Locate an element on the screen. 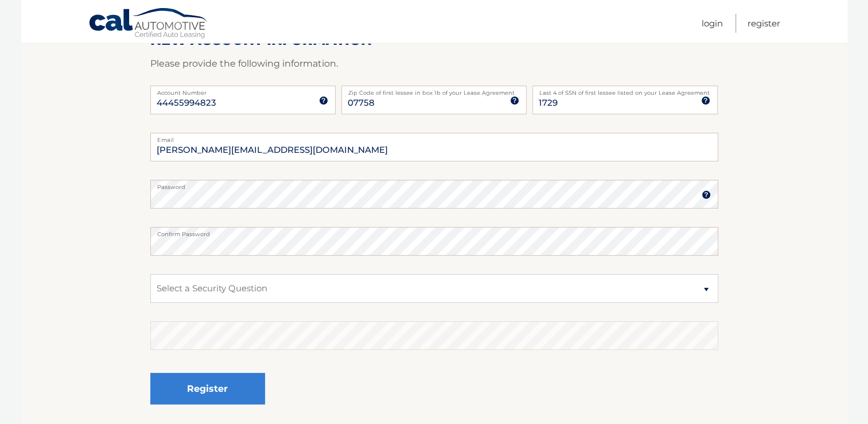 This screenshot has height=424, width=868. label: Last 4 of SSN of first lessee listed on your Lease Agreement is located at coordinates (624, 90).